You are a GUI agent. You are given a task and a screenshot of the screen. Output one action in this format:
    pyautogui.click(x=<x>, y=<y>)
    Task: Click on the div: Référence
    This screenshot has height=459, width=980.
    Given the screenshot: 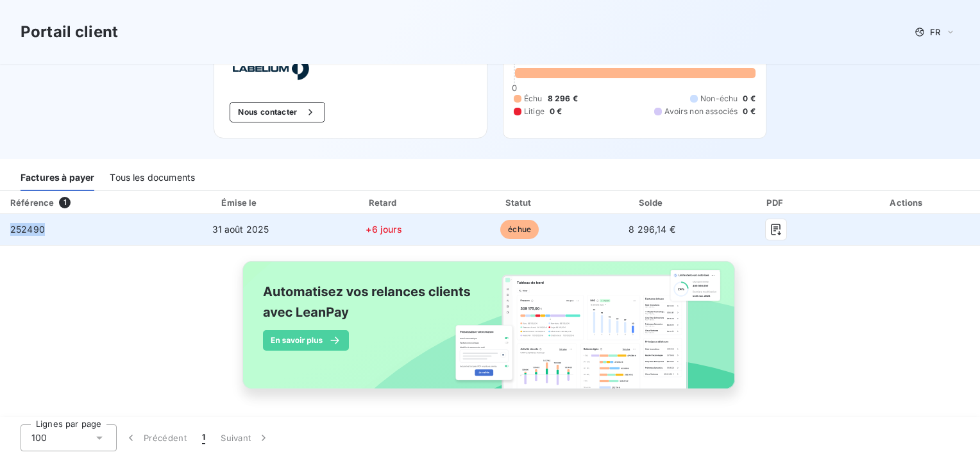 What is the action you would take?
    pyautogui.click(x=32, y=202)
    